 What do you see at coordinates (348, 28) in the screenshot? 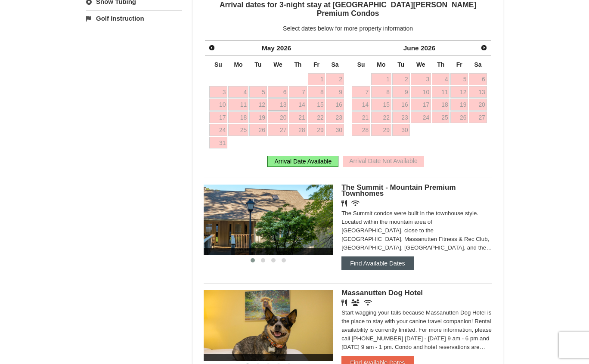
I see `span: Select dates below for more property information` at bounding box center [348, 28].